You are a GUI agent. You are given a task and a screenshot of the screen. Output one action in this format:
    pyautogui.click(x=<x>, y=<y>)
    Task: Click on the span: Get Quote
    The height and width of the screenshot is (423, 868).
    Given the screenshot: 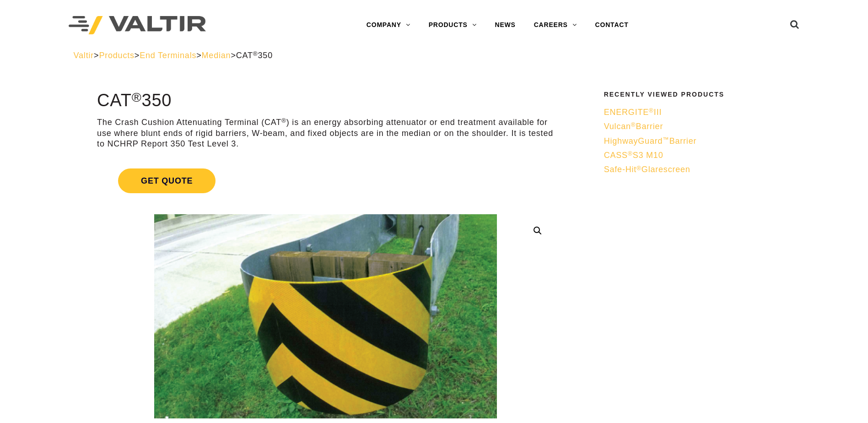 What is the action you would take?
    pyautogui.click(x=167, y=181)
    